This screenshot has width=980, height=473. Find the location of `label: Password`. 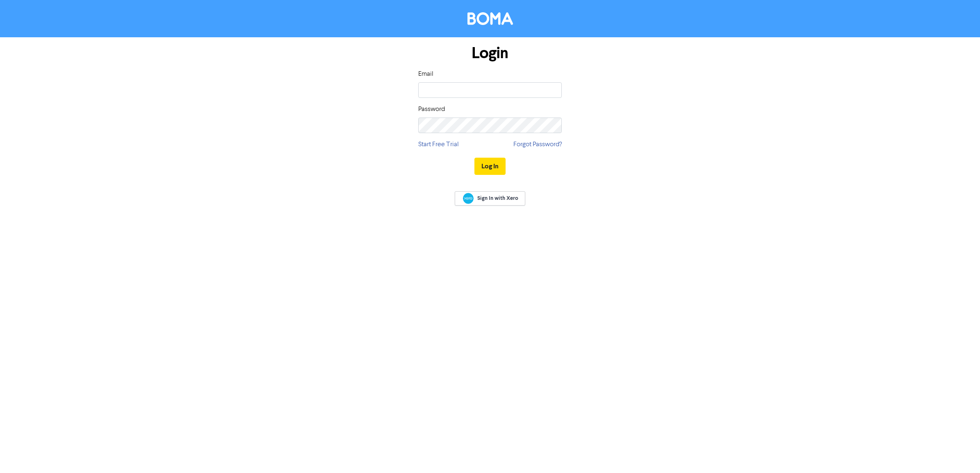

label: Password is located at coordinates (431, 110).